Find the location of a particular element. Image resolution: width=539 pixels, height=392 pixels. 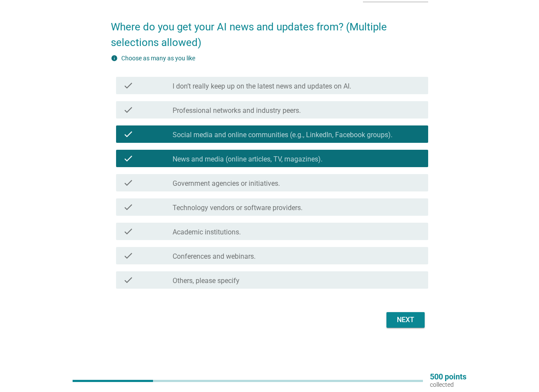

label: Technology vendors or software providers. is located at coordinates (237, 208).